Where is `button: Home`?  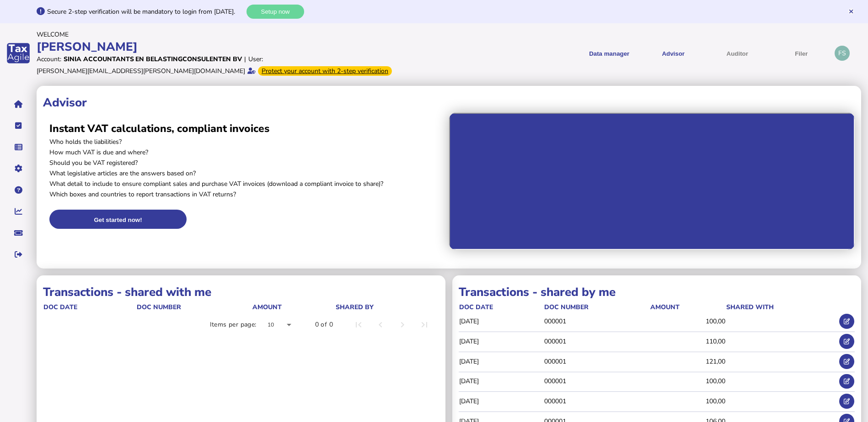 button: Home is located at coordinates (18, 104).